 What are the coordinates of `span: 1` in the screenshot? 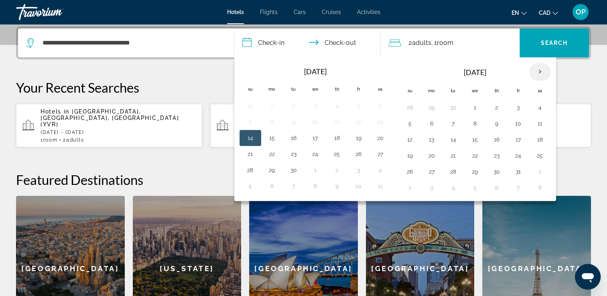 It's located at (49, 140).